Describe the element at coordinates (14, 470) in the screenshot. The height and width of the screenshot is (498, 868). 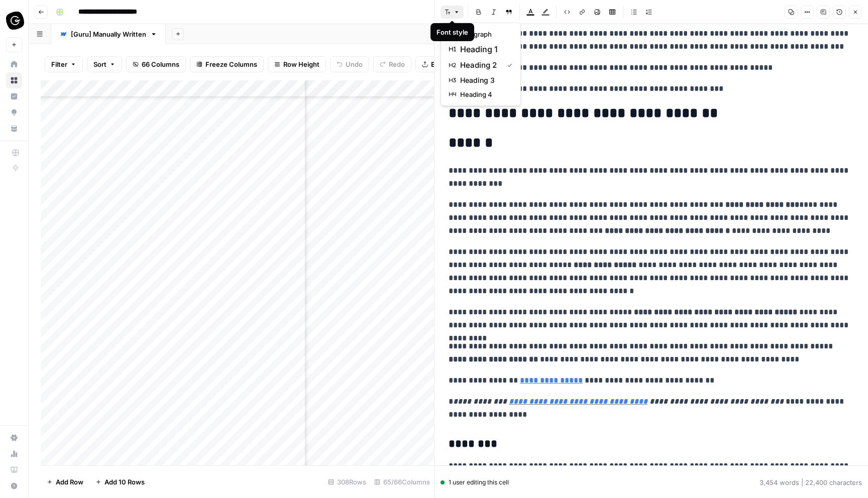
I see `a: Learning Hub` at that location.